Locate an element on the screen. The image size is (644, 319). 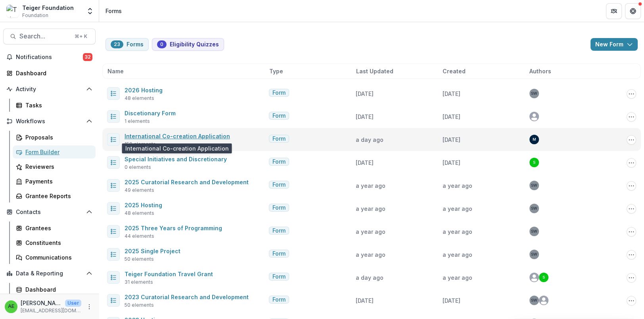
a: International Co-creation Application is located at coordinates (177, 136).